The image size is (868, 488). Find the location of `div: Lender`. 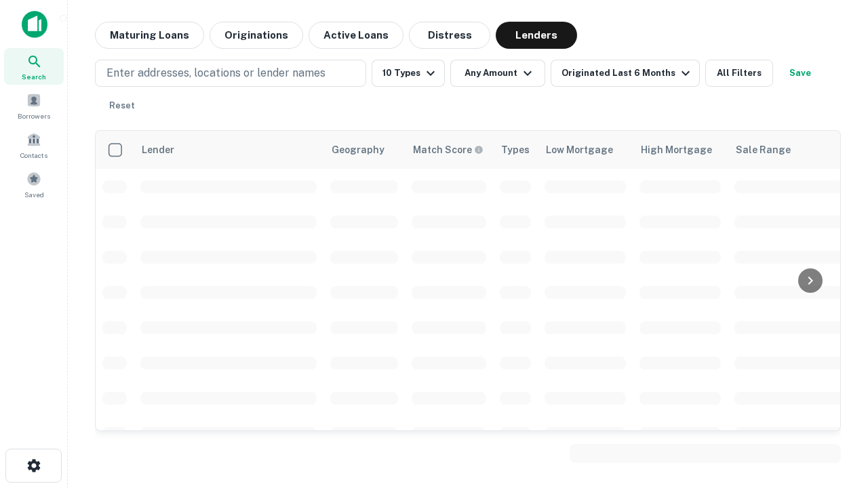

div: Lender is located at coordinates (158, 150).